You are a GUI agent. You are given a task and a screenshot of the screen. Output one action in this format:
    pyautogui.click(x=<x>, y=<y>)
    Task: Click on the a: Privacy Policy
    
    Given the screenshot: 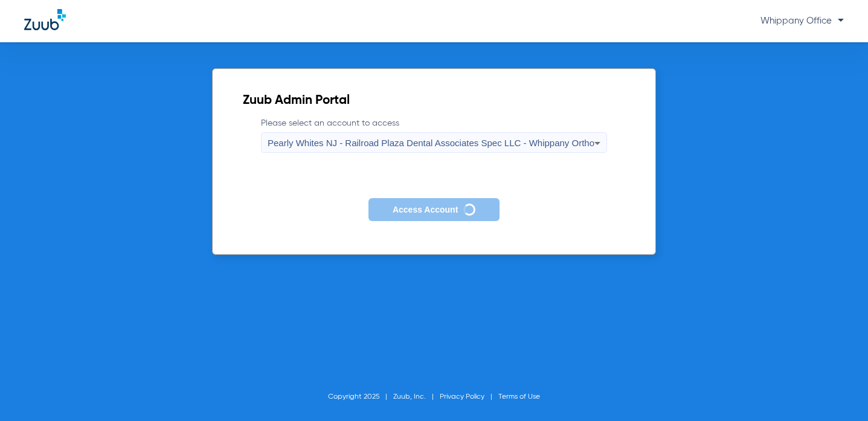 What is the action you would take?
    pyautogui.click(x=462, y=397)
    